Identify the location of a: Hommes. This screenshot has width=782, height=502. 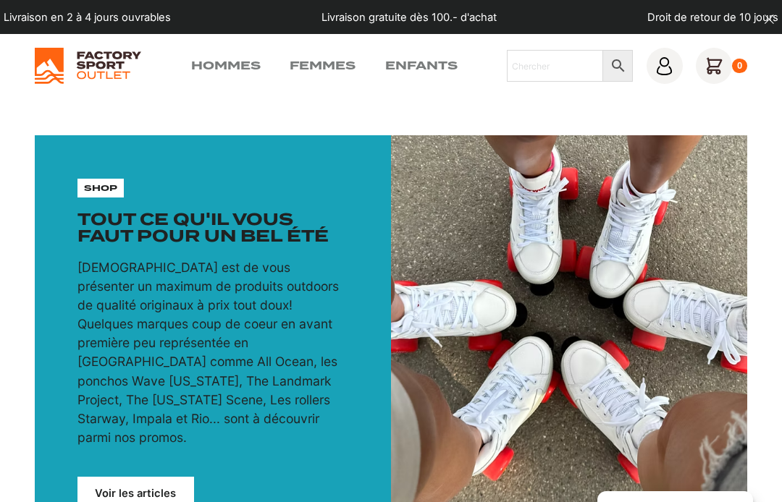
(226, 66).